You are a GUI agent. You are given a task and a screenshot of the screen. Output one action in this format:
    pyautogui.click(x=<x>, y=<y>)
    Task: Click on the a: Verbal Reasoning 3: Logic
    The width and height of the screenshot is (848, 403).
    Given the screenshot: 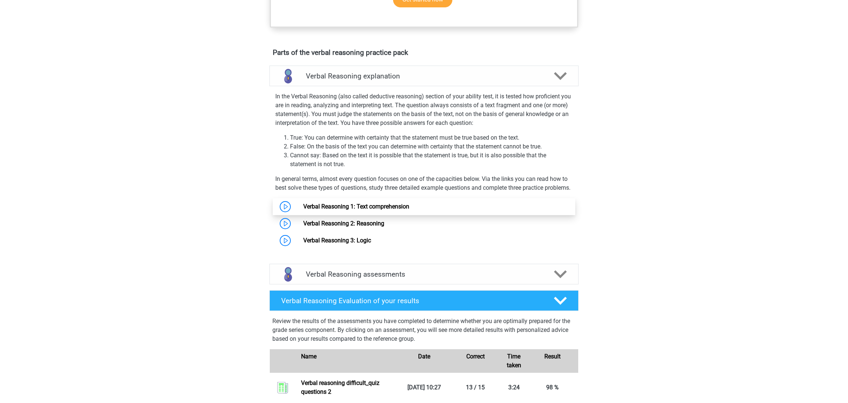 What is the action you would take?
    pyautogui.click(x=337, y=240)
    